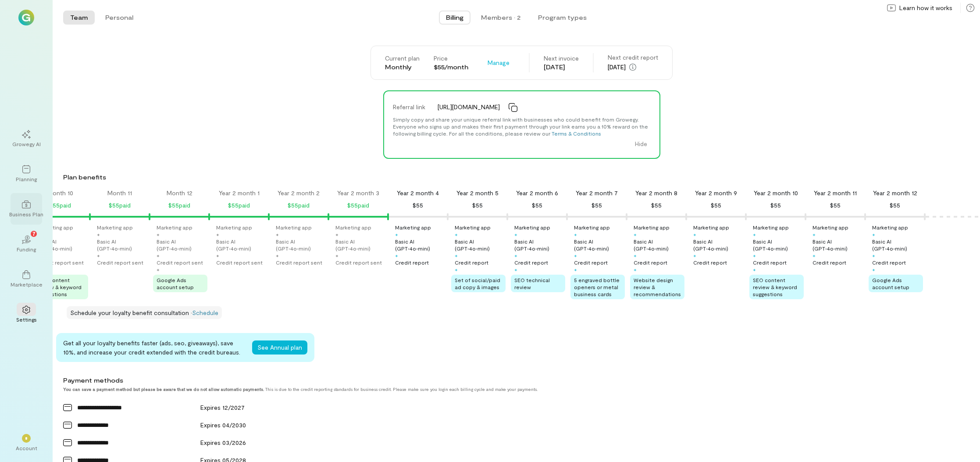 This screenshot has width=980, height=462. I want to click on a: Schedule, so click(205, 312).